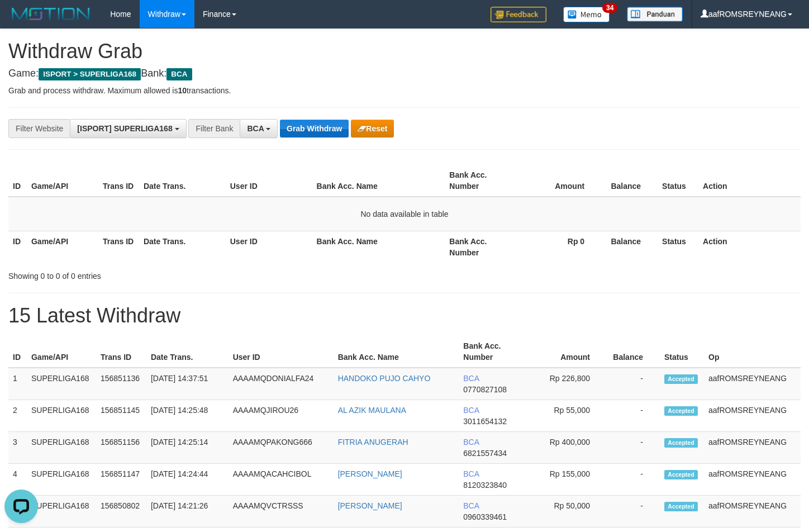 The width and height of the screenshot is (809, 532). Describe the element at coordinates (404, 51) in the screenshot. I see `h1: Withdraw Grab` at that location.